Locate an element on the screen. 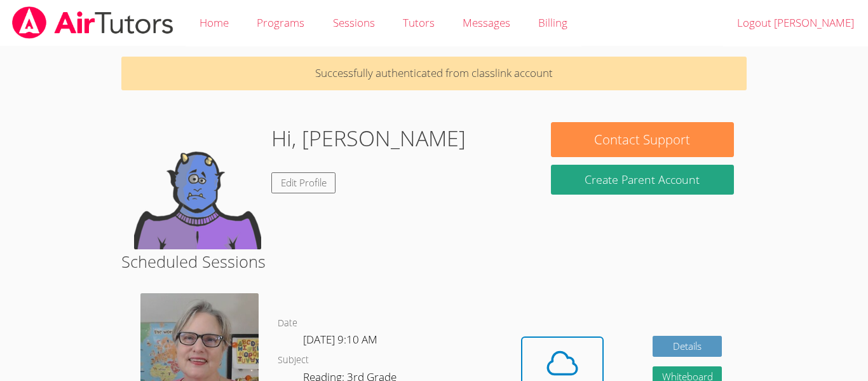  img: default.png is located at coordinates (197, 185).